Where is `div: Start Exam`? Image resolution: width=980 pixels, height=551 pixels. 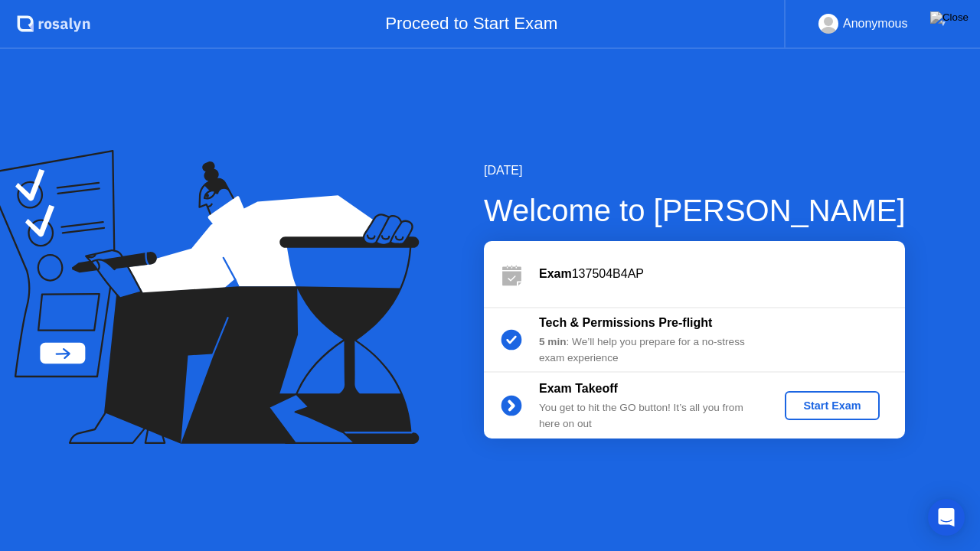 div: Start Exam is located at coordinates (831, 406).